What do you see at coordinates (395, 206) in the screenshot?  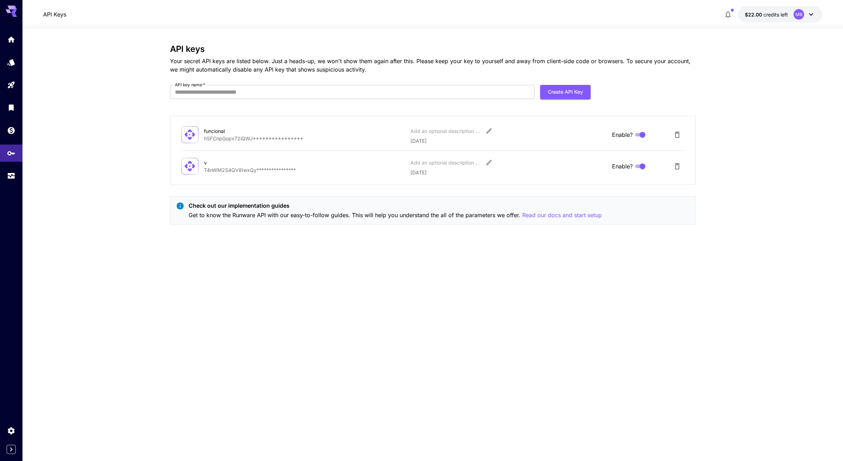 I see `p: Check out our implementation guides` at bounding box center [395, 206].